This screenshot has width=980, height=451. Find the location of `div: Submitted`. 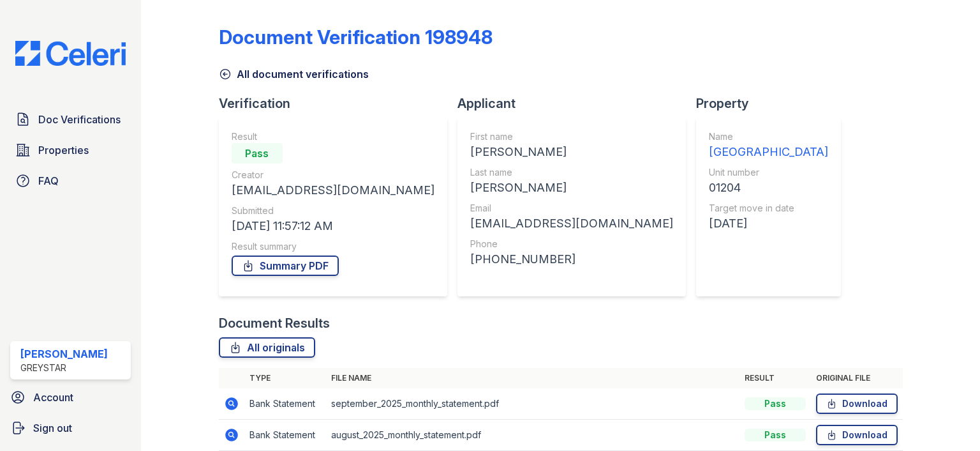

div: Submitted is located at coordinates (333, 211).